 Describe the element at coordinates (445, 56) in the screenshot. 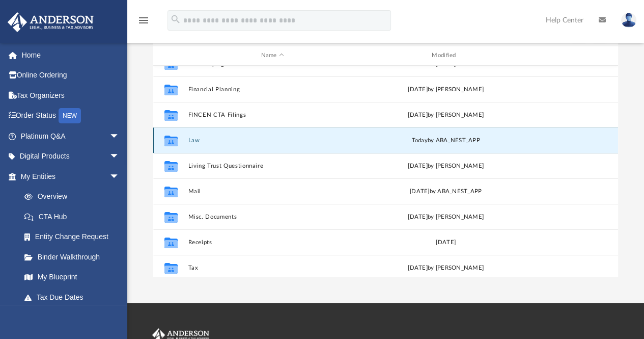

I see `div: Modified` at that location.